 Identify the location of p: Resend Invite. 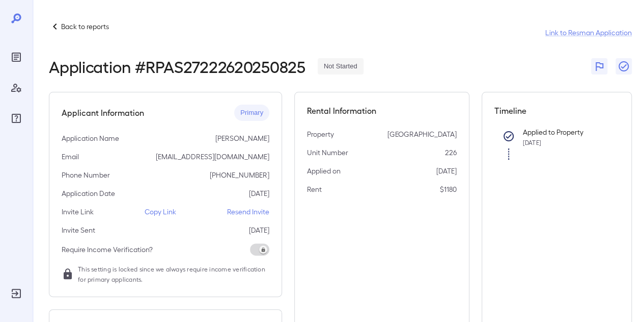
(248, 212).